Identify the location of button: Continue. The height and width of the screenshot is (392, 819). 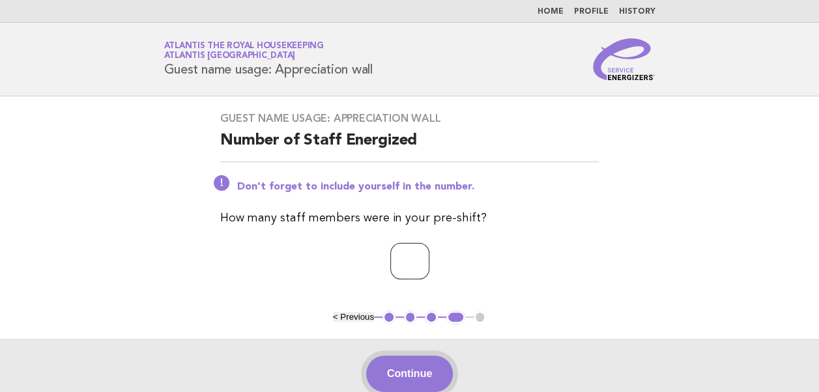
(409, 374).